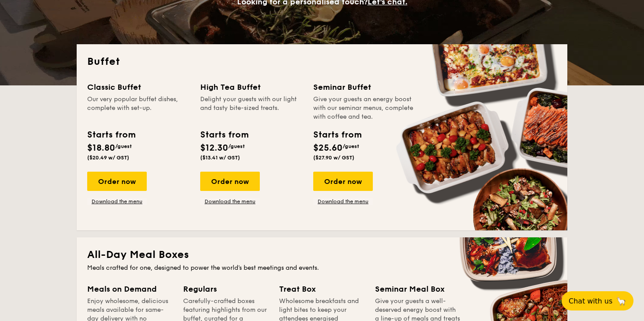 Image resolution: width=644 pixels, height=321 pixels. What do you see at coordinates (321, 289) in the screenshot?
I see `div: Treat Box` at bounding box center [321, 289].